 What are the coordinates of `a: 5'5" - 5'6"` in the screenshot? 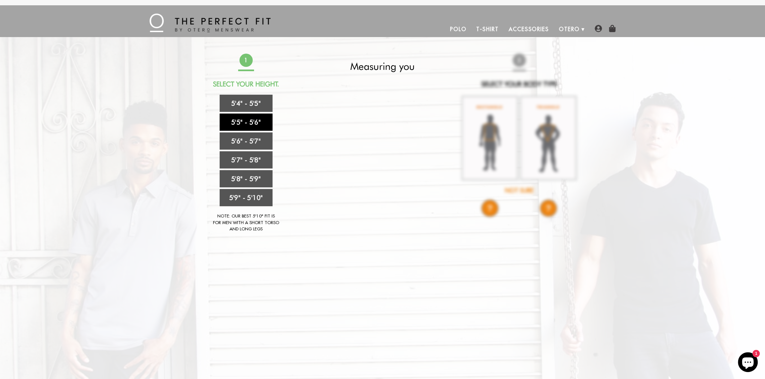 It's located at (246, 122).